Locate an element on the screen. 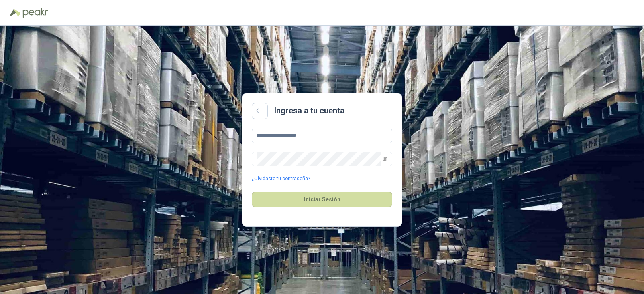 The width and height of the screenshot is (644, 294). img: Logo is located at coordinates (15, 13).